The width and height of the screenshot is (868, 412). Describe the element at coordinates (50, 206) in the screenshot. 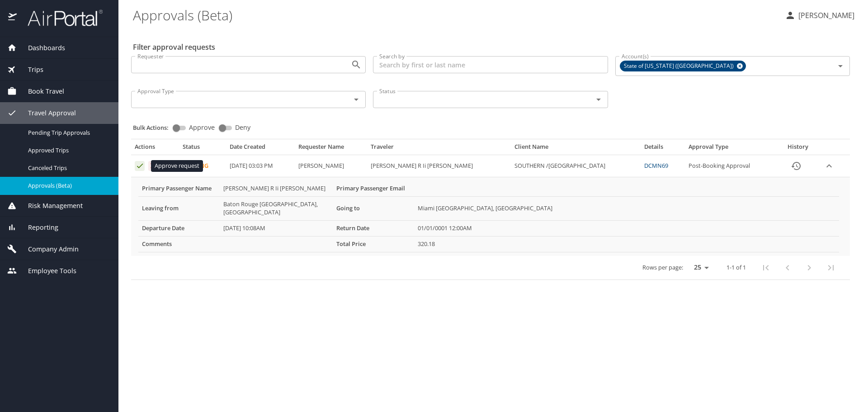

I see `span: Risk Management` at that location.